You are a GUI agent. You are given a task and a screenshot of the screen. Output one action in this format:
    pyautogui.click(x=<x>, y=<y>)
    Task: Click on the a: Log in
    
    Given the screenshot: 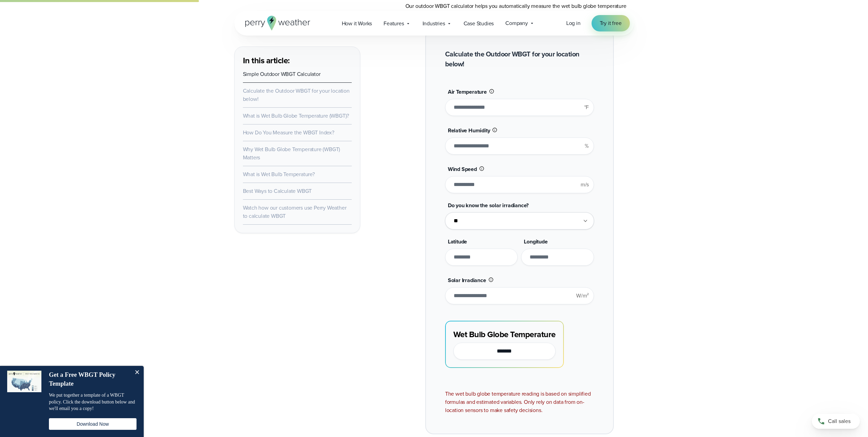 What is the action you would take?
    pyautogui.click(x=573, y=23)
    